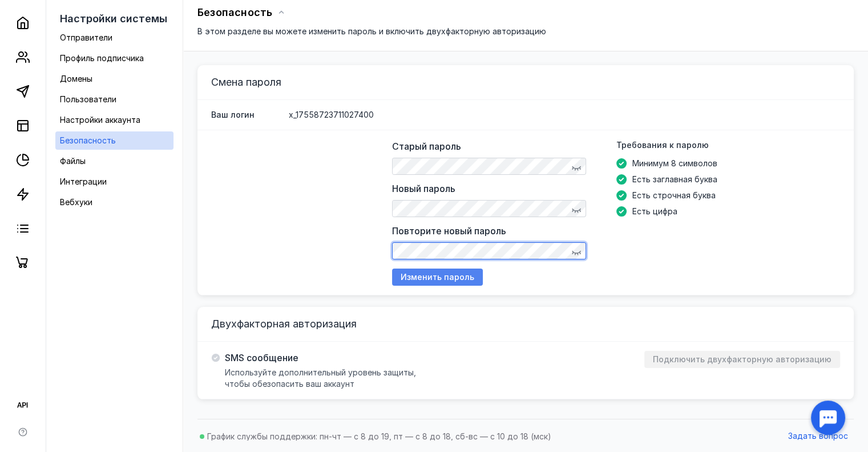 This screenshot has width=868, height=452. I want to click on span: Файлы, so click(72, 161).